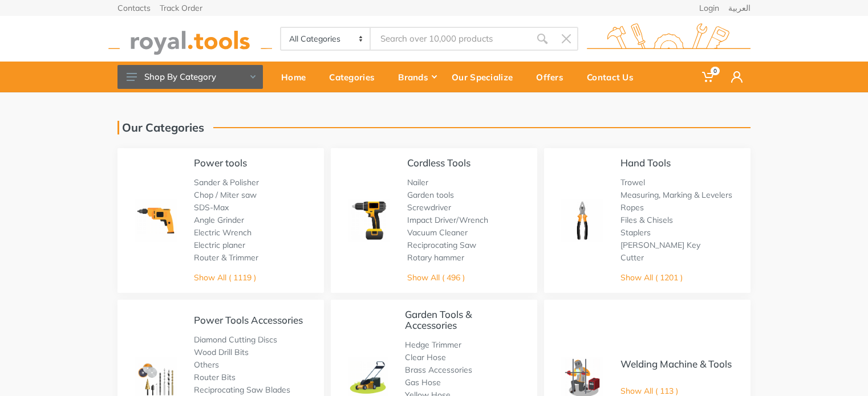 The image size is (868, 396). What do you see at coordinates (632, 207) in the screenshot?
I see `a: Ropes` at bounding box center [632, 207].